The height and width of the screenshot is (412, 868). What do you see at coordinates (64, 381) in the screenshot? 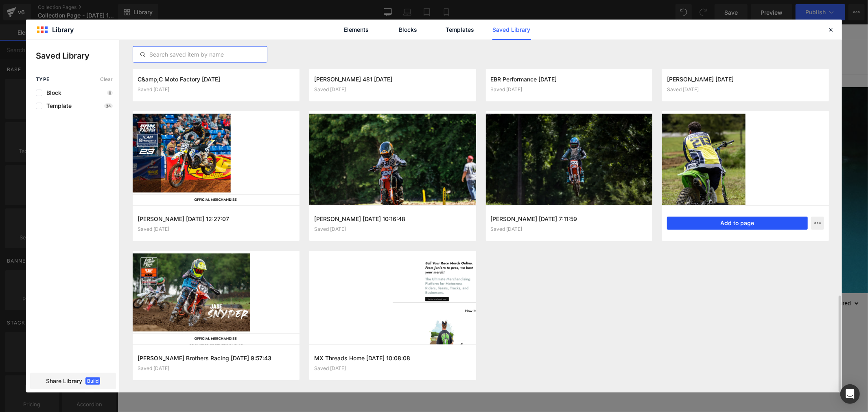
I see `span: Share Library` at bounding box center [64, 381].